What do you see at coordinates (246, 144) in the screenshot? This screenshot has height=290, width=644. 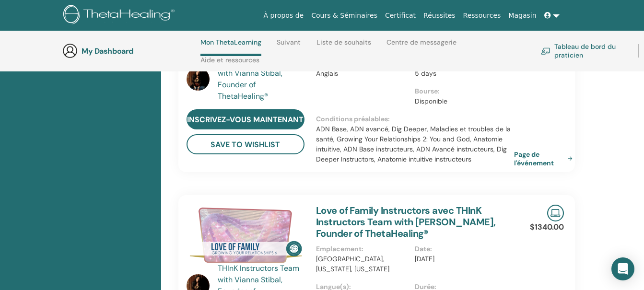 I see `button: Save to WishList` at bounding box center [246, 144].